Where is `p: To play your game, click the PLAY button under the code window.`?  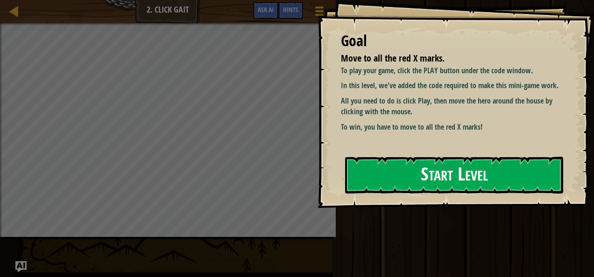
p: To play your game, click the PLAY button under the code window. is located at coordinates (455, 71).